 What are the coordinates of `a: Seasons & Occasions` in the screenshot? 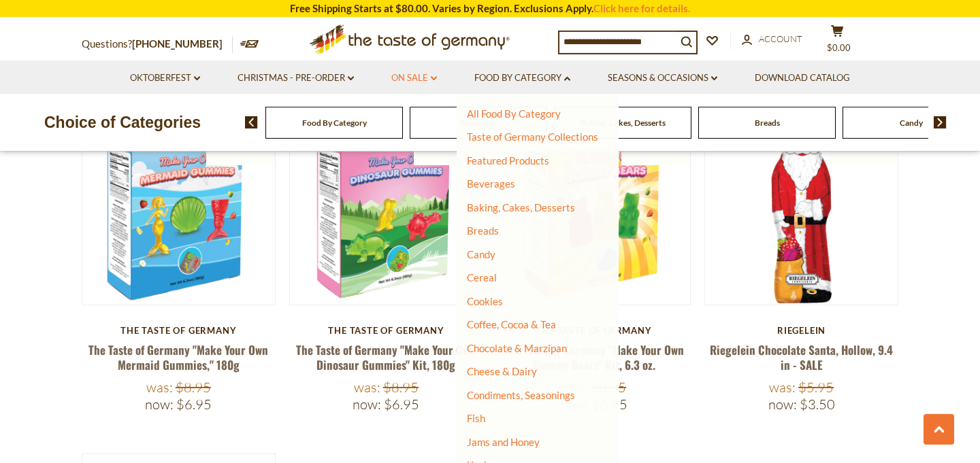 It's located at (662, 78).